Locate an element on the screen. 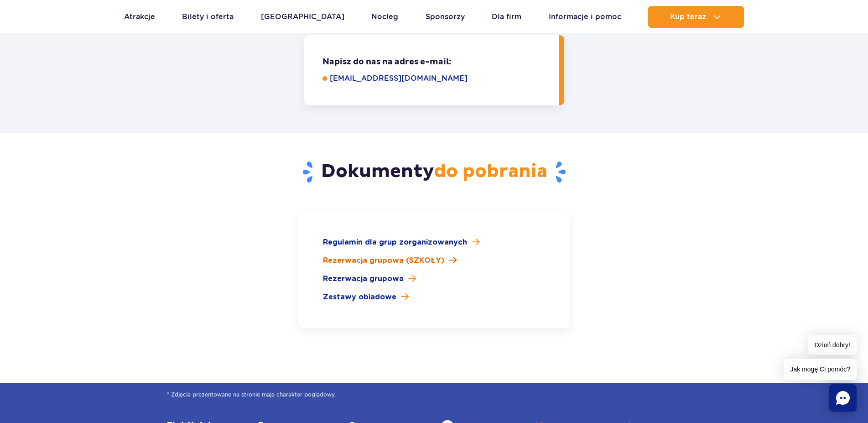 The height and width of the screenshot is (423, 868). a: Sponsorzy is located at coordinates (445, 17).